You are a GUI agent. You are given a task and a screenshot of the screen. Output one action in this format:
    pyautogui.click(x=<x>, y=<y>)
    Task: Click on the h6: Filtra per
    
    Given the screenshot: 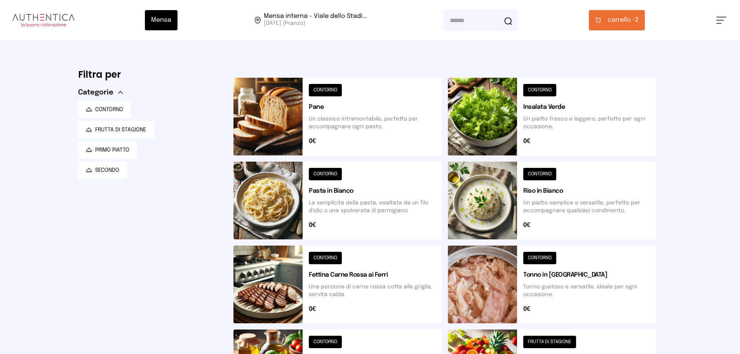 What is the action you would take?
    pyautogui.click(x=150, y=75)
    